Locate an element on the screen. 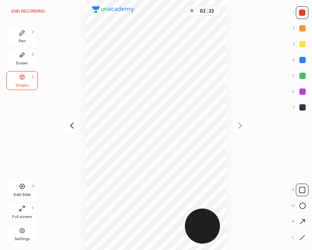 Image resolution: width=312 pixels, height=250 pixels. div: 6 is located at coordinates (300, 92).